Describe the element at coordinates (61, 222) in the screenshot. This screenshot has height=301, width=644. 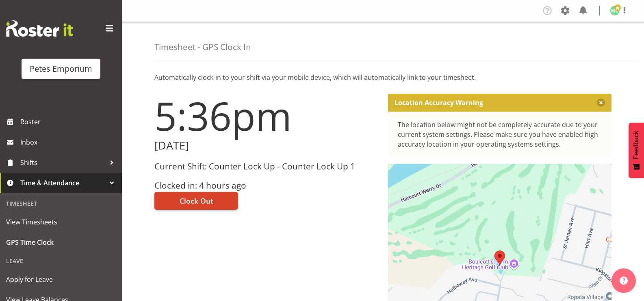
I see `a: View Timesheets` at that location.